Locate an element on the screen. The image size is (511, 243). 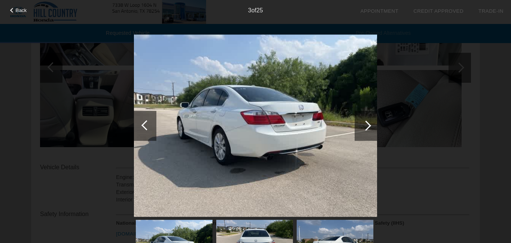
span: Back is located at coordinates (21, 10).